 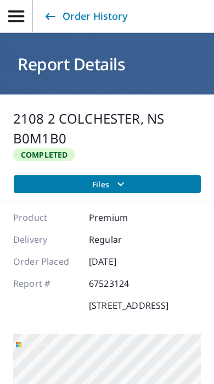 What do you see at coordinates (107, 129) in the screenshot?
I see `div: 2108 2 COLCHESTER, NS B0M1B0` at bounding box center [107, 129].